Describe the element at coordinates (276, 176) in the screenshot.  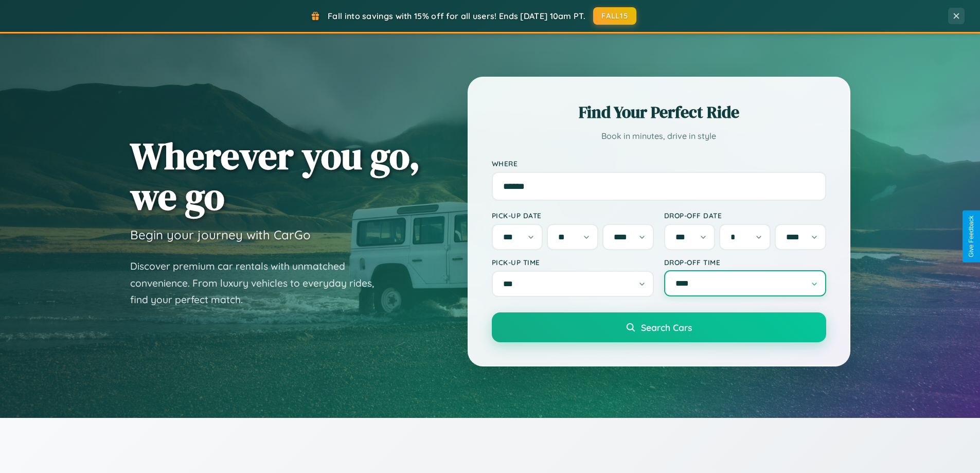
I see `h1: Wherever you go, we go` at that location.